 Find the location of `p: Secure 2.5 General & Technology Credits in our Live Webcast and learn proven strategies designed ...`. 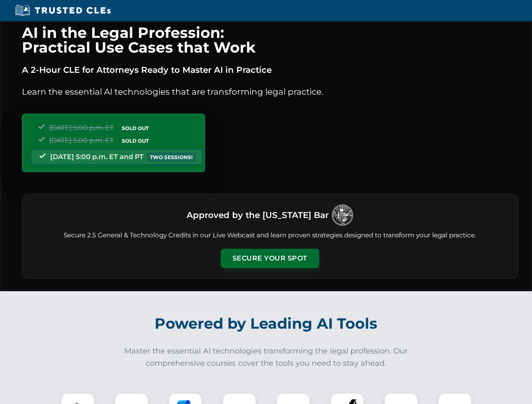

p: Secure 2.5 General & Technology Credits in our Live Webcast and learn proven strategies designed ... is located at coordinates (270, 235).